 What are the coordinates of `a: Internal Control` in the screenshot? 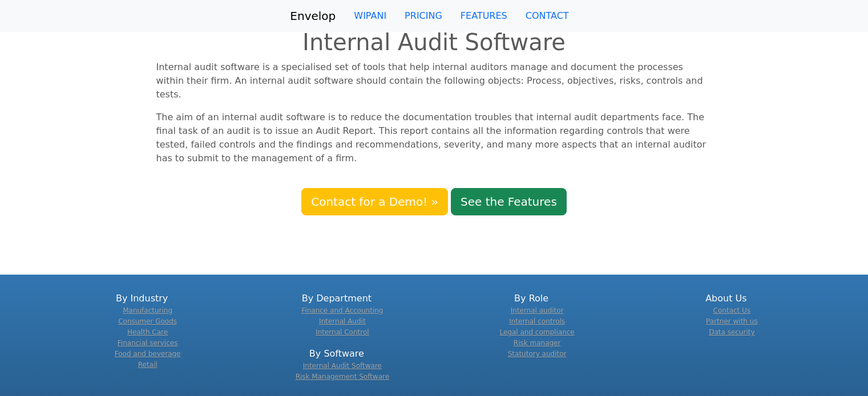 It's located at (342, 332).